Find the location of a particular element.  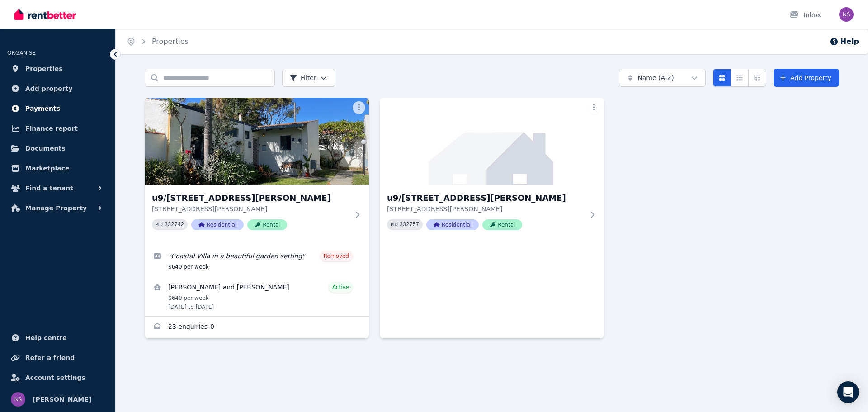

span: Filter is located at coordinates (303, 78).